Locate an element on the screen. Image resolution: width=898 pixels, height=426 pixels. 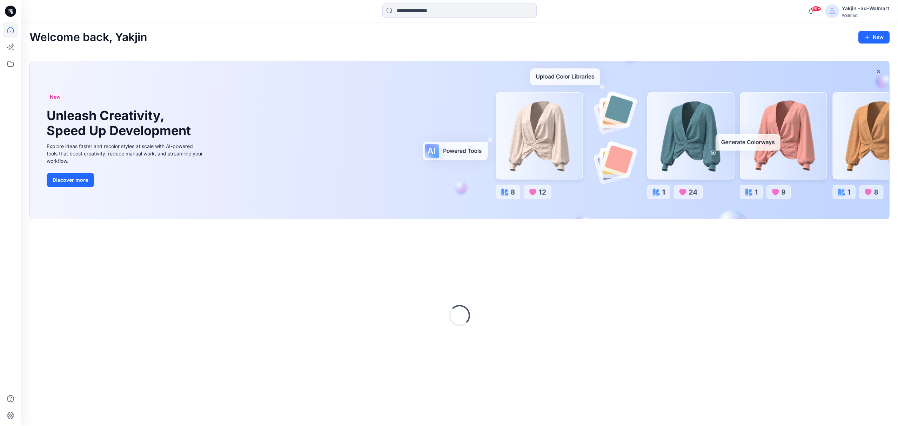
h2: Welcome back, Yakjin is located at coordinates (88, 37).